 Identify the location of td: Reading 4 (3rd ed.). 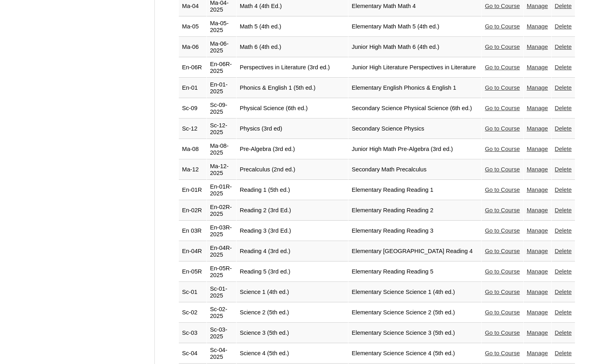
(292, 251).